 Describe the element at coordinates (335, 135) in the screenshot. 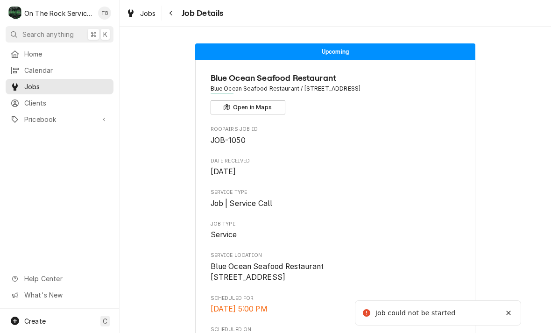

I see `div: Roopairs Job ID` at that location.